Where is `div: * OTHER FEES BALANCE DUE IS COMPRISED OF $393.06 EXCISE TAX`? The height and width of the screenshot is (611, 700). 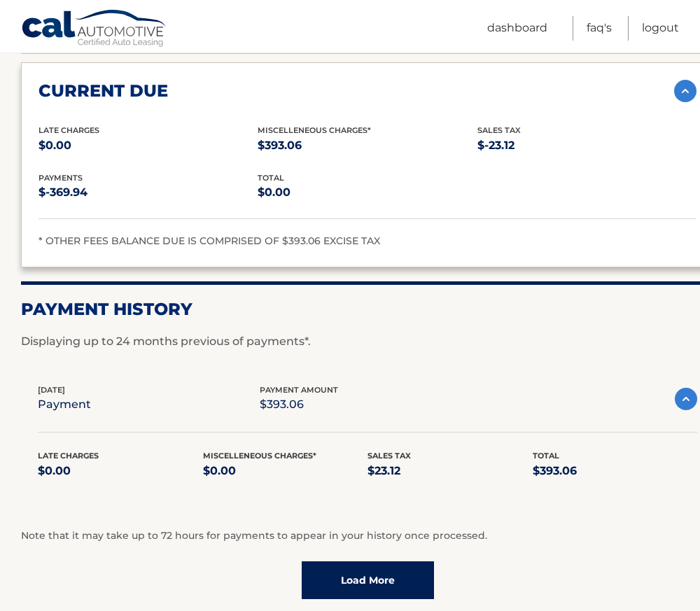 div: * OTHER FEES BALANCE DUE IS COMPRISED OF $393.06 EXCISE TAX is located at coordinates (368, 241).